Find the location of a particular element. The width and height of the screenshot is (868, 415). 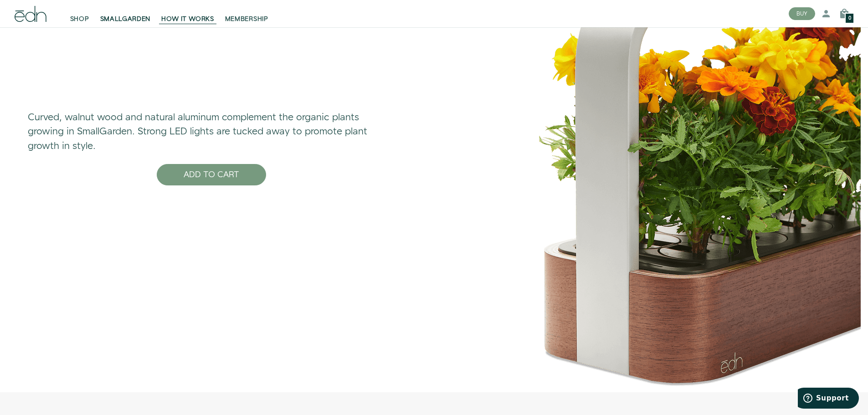

a: MEMBERSHIP is located at coordinates (246, 14).